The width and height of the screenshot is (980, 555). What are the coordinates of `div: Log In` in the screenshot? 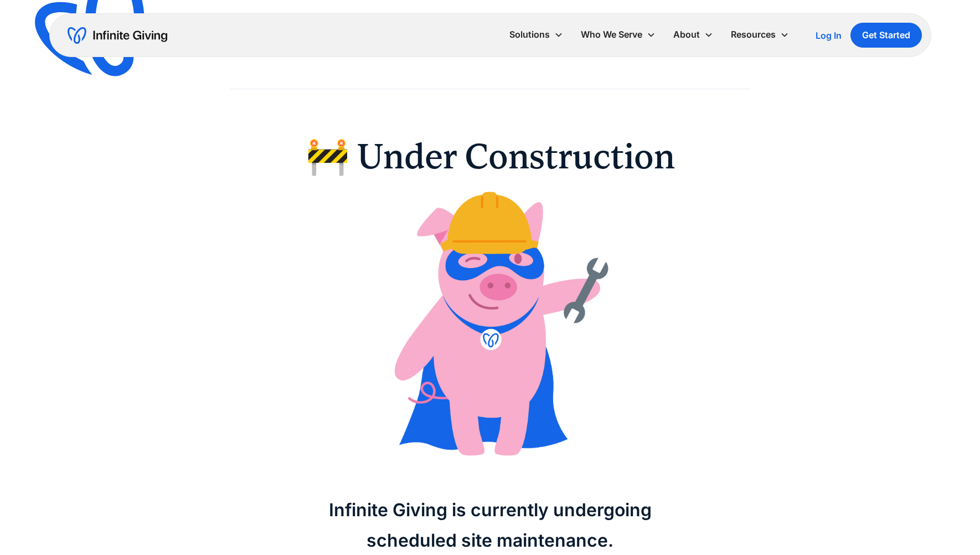 It's located at (828, 35).